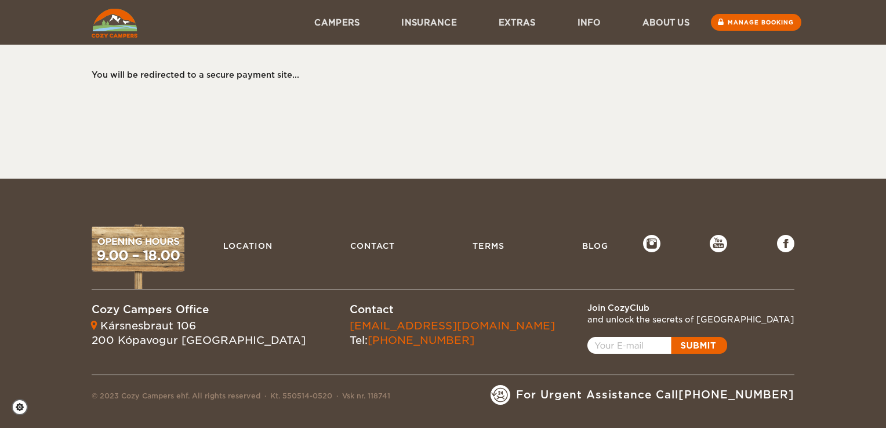 This screenshot has width=886, height=428. I want to click on div: Cozy Campers Office, so click(198, 310).